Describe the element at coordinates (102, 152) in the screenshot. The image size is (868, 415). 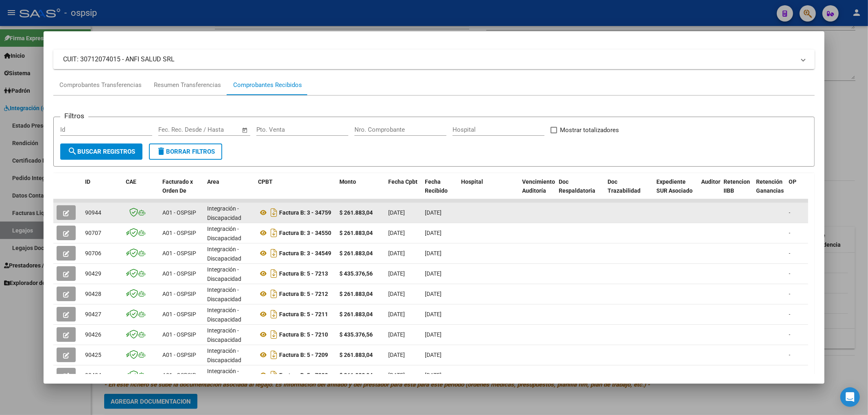
I see `button: Buscar Registros` at that location.